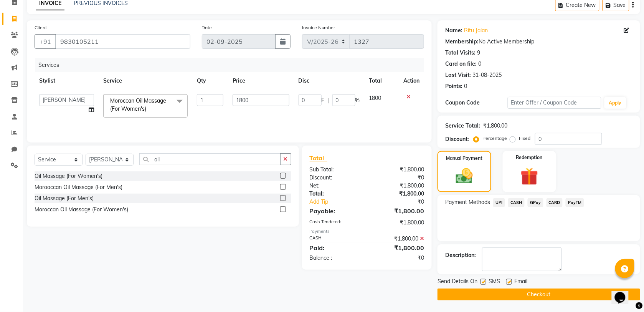  What do you see at coordinates (210, 159) in the screenshot?
I see `input: Search or Scan` at bounding box center [210, 159].